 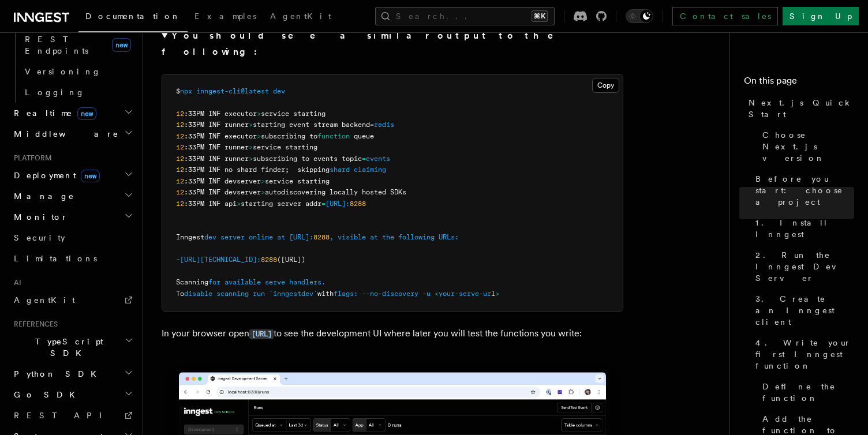 What do you see at coordinates (802, 355) in the screenshot?
I see `a: 4. Write your first Inngest function` at bounding box center [802, 355].